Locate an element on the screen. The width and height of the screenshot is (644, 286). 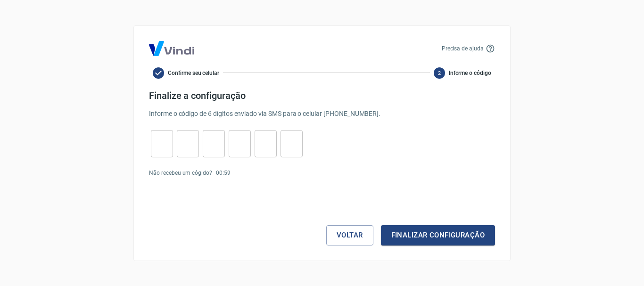
button: Voltar is located at coordinates (350, 235).